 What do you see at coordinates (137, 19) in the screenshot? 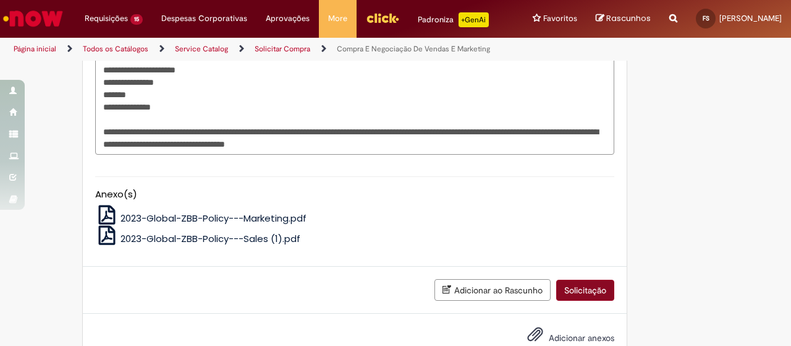
I see `span: 15` at bounding box center [137, 19].